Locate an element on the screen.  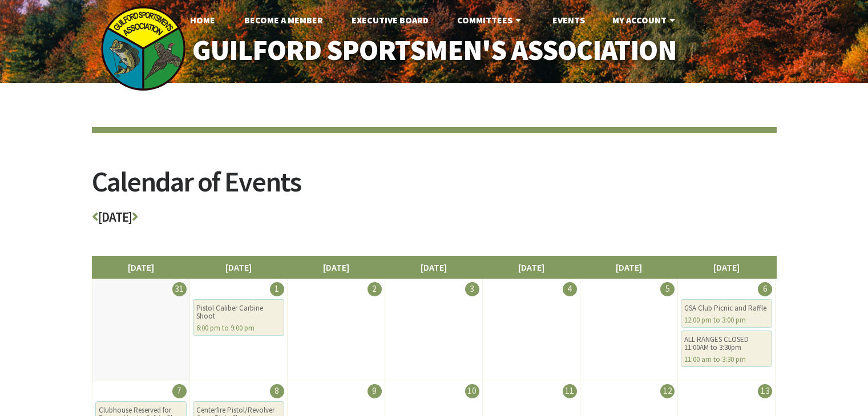
div: ALL RANGES CLOSED 11:00AM to 3:30pm is located at coordinates (727, 344).